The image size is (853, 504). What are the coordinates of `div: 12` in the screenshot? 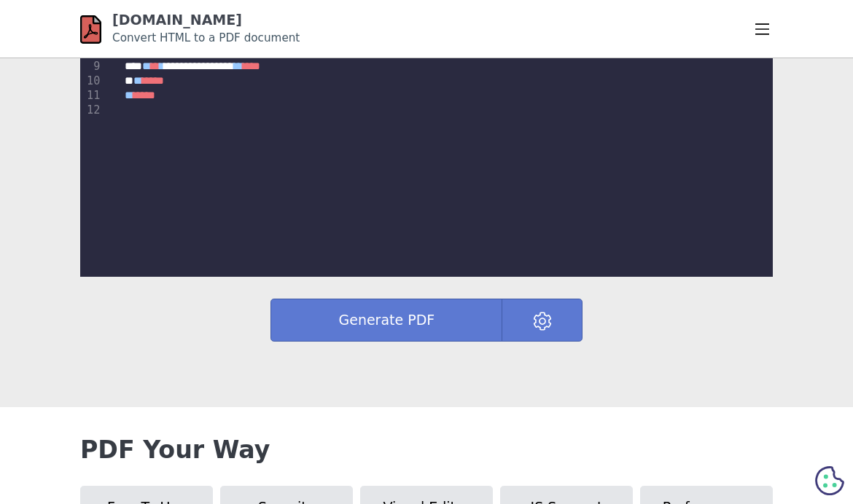 It's located at (92, 110).